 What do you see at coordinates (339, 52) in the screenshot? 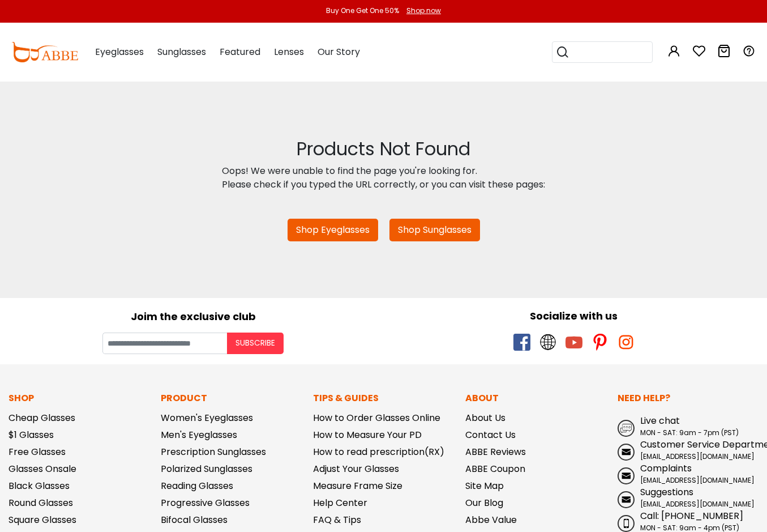
I see `span: Our Story` at bounding box center [339, 52].